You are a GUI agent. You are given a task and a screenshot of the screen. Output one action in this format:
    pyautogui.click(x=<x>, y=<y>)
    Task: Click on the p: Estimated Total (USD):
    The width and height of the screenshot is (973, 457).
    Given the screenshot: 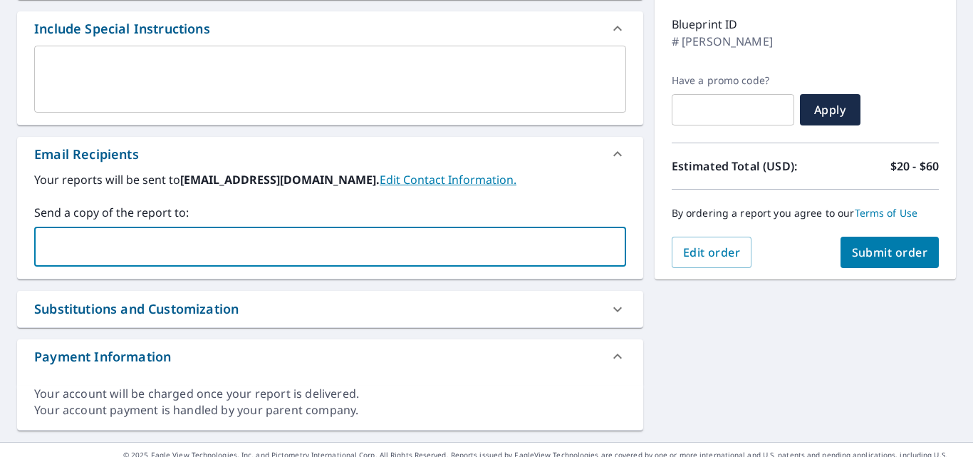 What is the action you would take?
    pyautogui.click(x=739, y=166)
    